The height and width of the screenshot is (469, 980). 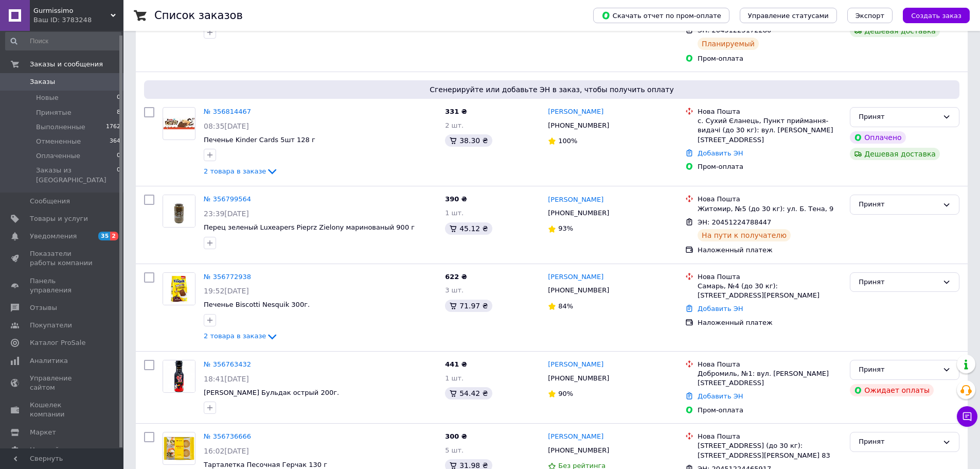 What do you see at coordinates (62, 258) in the screenshot?
I see `span: Показатели работы компании` at bounding box center [62, 258].